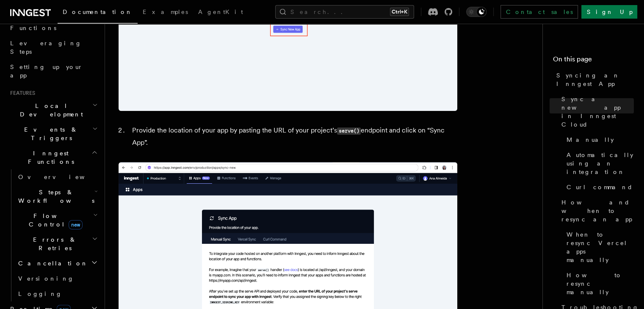  I want to click on button: Steps & Workflows, so click(57, 196).